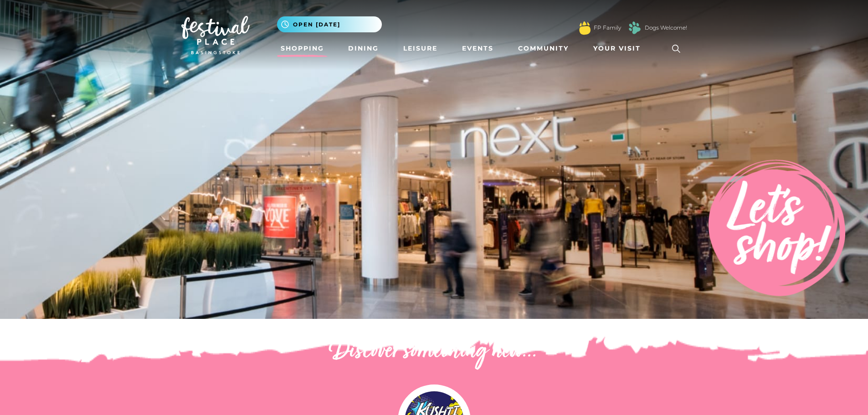  Describe the element at coordinates (434, 352) in the screenshot. I see `h2: Discover something new...` at that location.